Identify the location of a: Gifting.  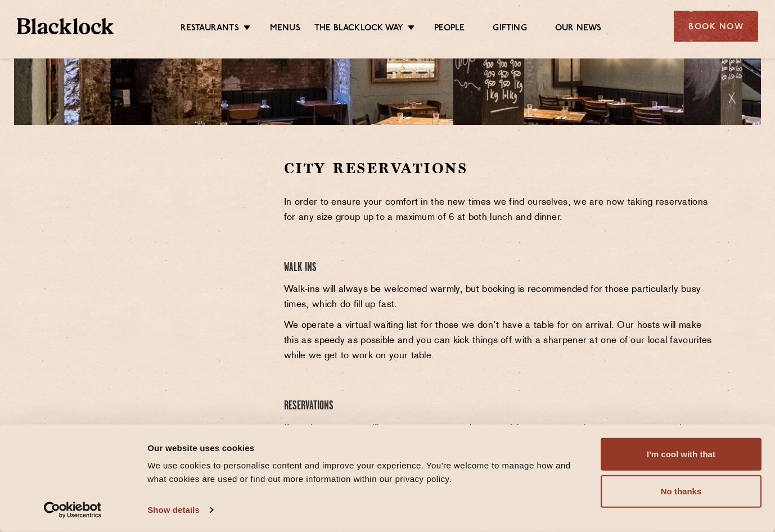
(509, 29).